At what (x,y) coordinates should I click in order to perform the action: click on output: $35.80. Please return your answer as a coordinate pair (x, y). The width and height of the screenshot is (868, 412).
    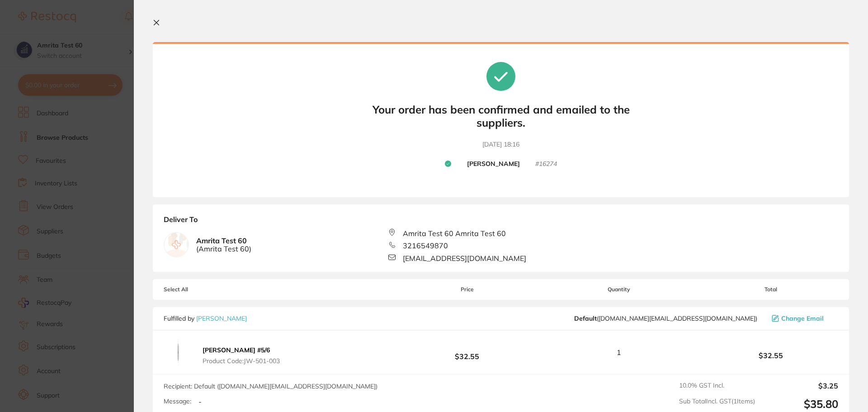
    Looking at the image, I should click on (800, 403).